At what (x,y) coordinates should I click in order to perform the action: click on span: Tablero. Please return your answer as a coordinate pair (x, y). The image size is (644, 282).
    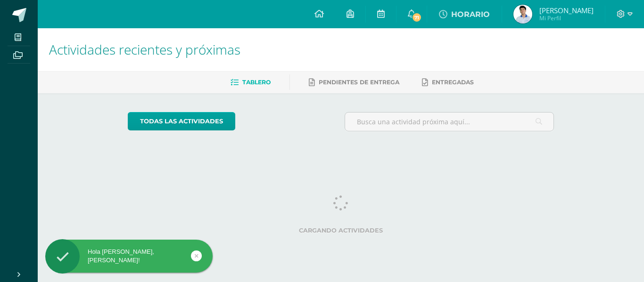
    Looking at the image, I should click on (256, 82).